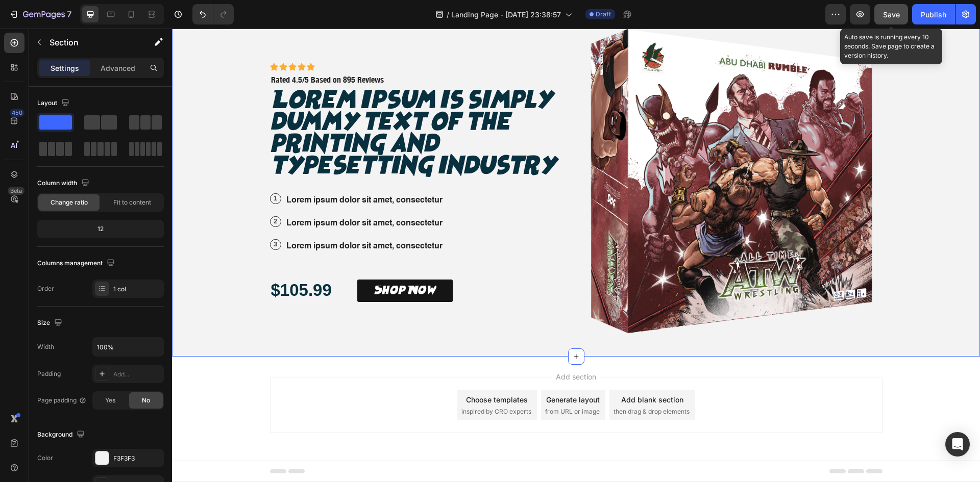  What do you see at coordinates (69, 203) in the screenshot?
I see `span: Change ratio` at bounding box center [69, 203].